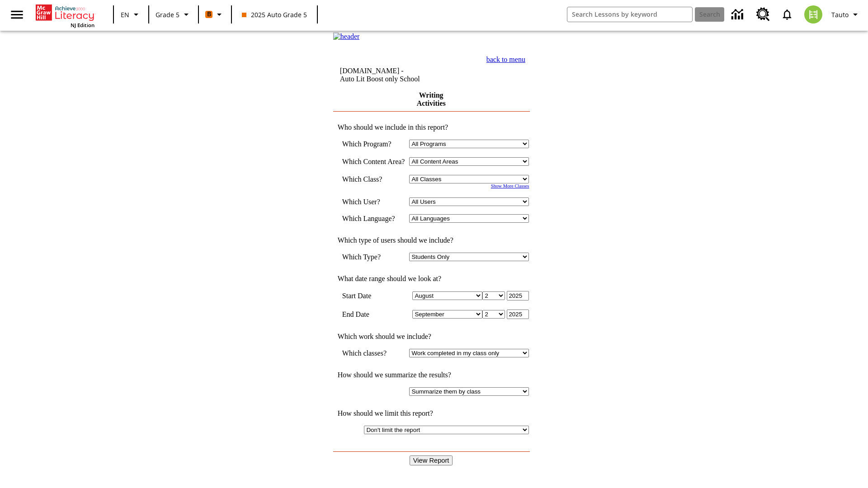 This screenshot has height=488, width=868. Describe the element at coordinates (374, 218) in the screenshot. I see `td: Which Language?` at that location.